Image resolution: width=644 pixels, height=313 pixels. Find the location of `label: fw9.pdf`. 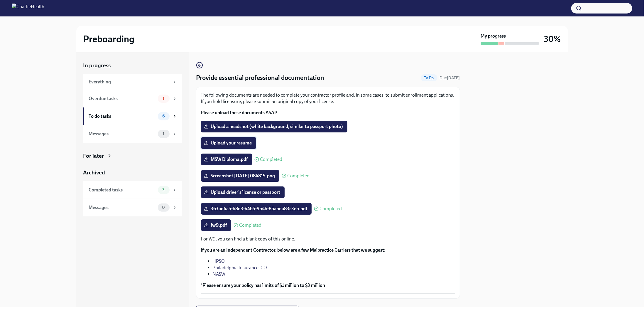

label: fw9.pdf is located at coordinates (216, 225).